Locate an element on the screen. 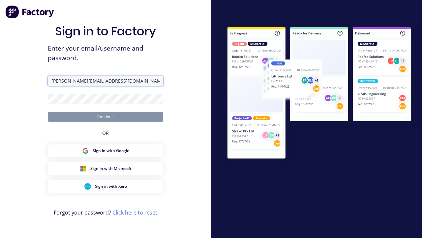 The height and width of the screenshot is (238, 422). img: Sign in is located at coordinates (319, 93).